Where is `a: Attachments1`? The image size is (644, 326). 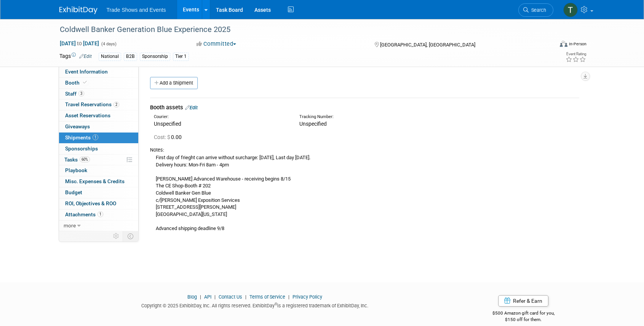
a: Attachments1 is located at coordinates (99, 215).